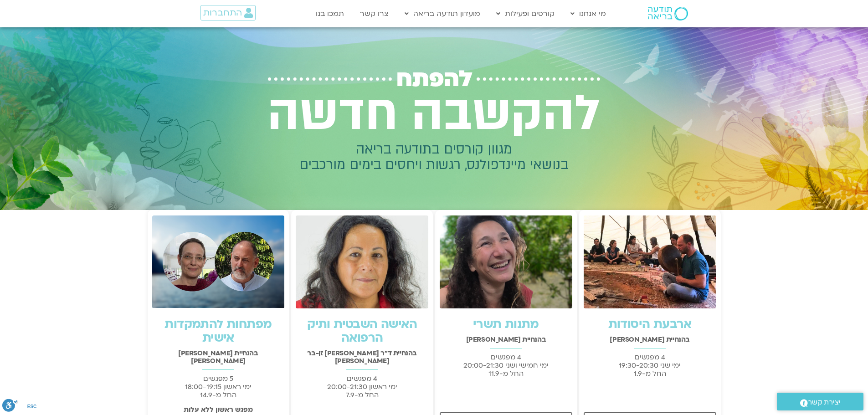  What do you see at coordinates (218, 409) in the screenshot?
I see `strong: מפגש ראשון ללא עלות` at bounding box center [218, 409].